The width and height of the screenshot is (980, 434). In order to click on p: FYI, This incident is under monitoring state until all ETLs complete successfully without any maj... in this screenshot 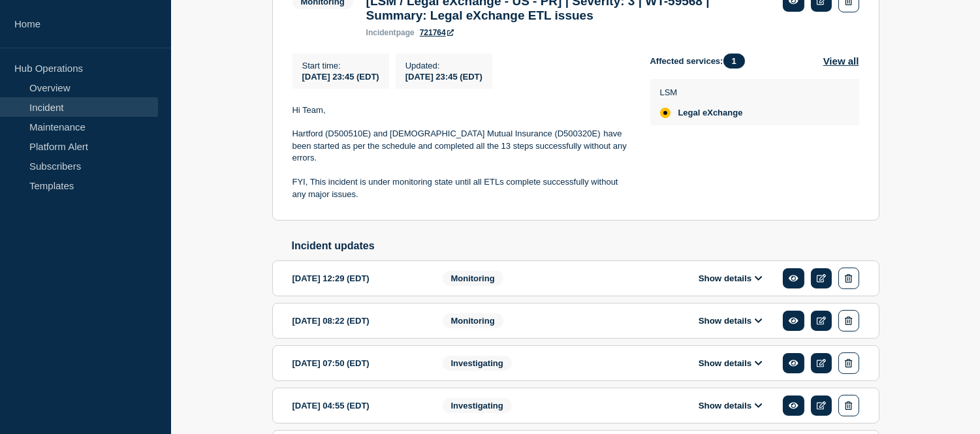, I will do `click(461, 188)`.